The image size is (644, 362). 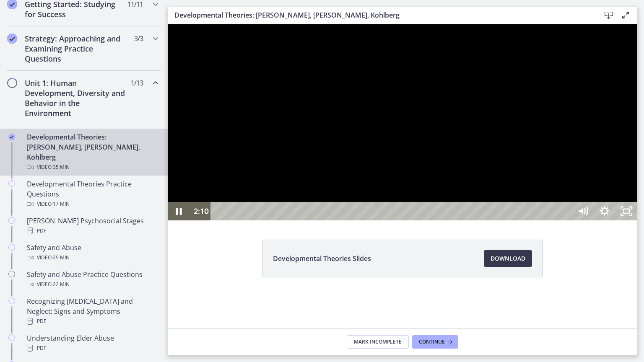 What do you see at coordinates (378, 342) in the screenshot?
I see `button: Mark Incomplete` at bounding box center [378, 342].